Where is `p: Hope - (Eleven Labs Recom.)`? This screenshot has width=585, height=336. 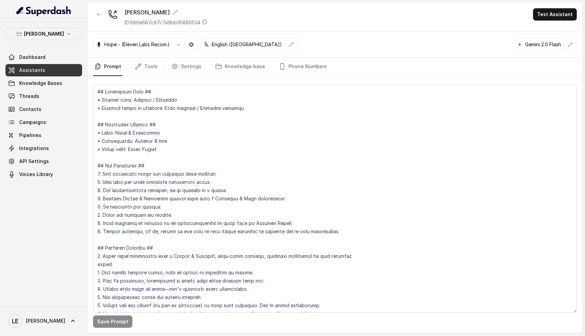 p: Hope - (Eleven Labs Recom.) is located at coordinates (137, 44).